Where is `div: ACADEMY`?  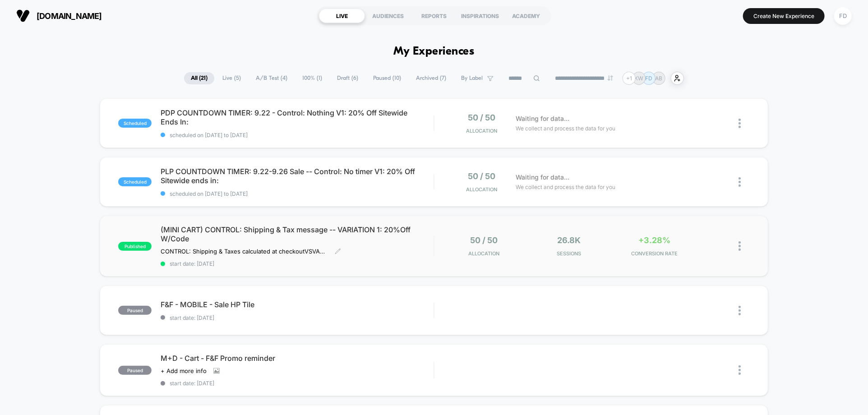
div: ACADEMY is located at coordinates (526, 16).